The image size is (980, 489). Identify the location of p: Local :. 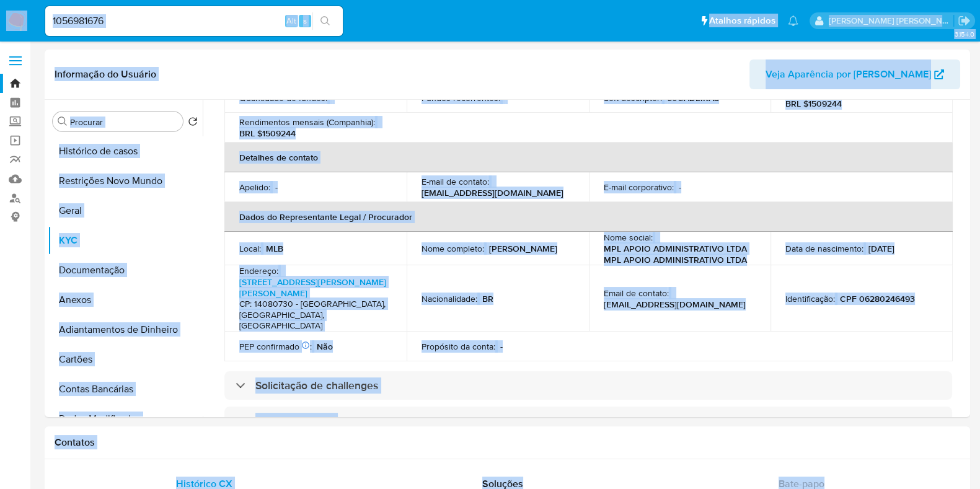
(250, 248).